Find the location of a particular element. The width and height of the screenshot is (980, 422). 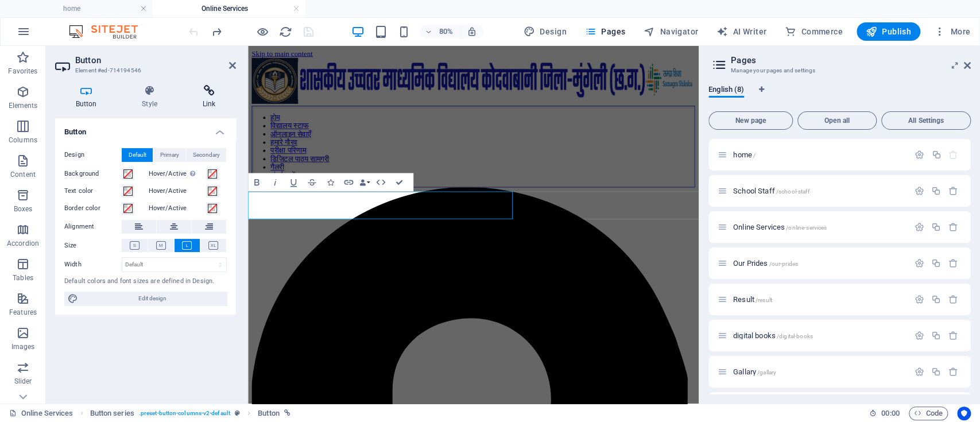

label: Alignment is located at coordinates (93, 227).